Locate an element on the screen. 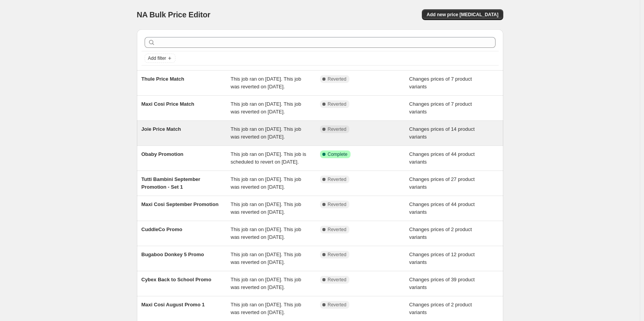 The width and height of the screenshot is (644, 321). span: Changes prices of 27 product variants is located at coordinates (442, 183).